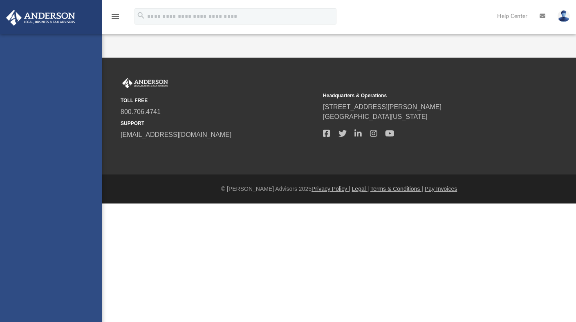 This screenshot has height=322, width=576. I want to click on a: Legal |, so click(360, 189).